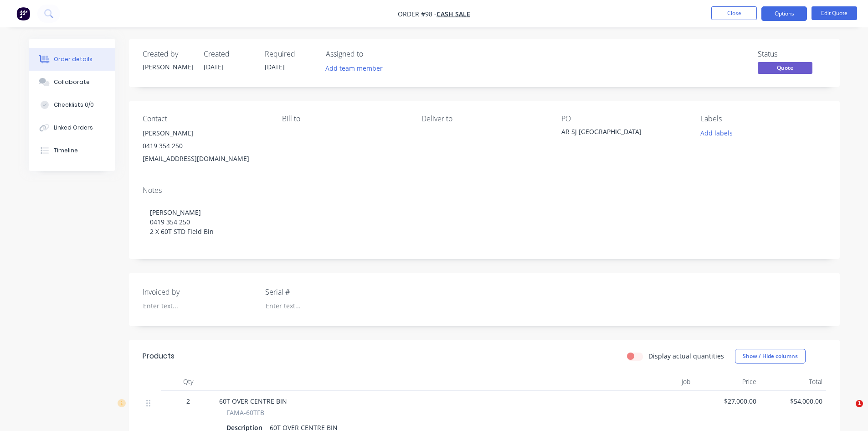  I want to click on button: Show / Hide columns, so click(770, 356).